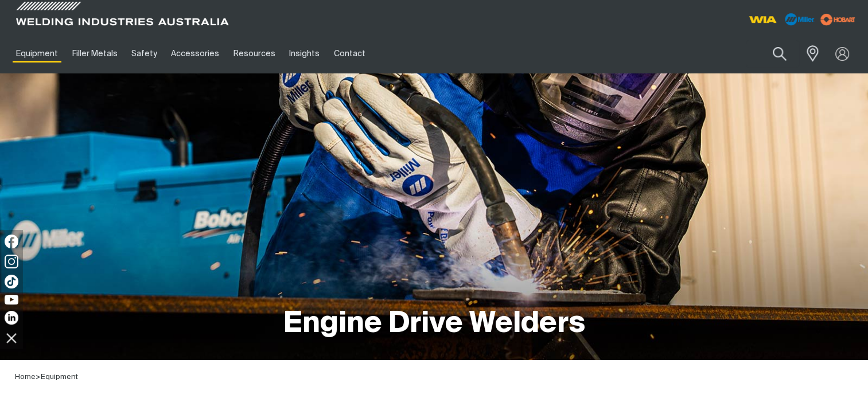 This screenshot has height=406, width=868. Describe the element at coordinates (772, 54) in the screenshot. I see `input: Product name or item number...` at that location.